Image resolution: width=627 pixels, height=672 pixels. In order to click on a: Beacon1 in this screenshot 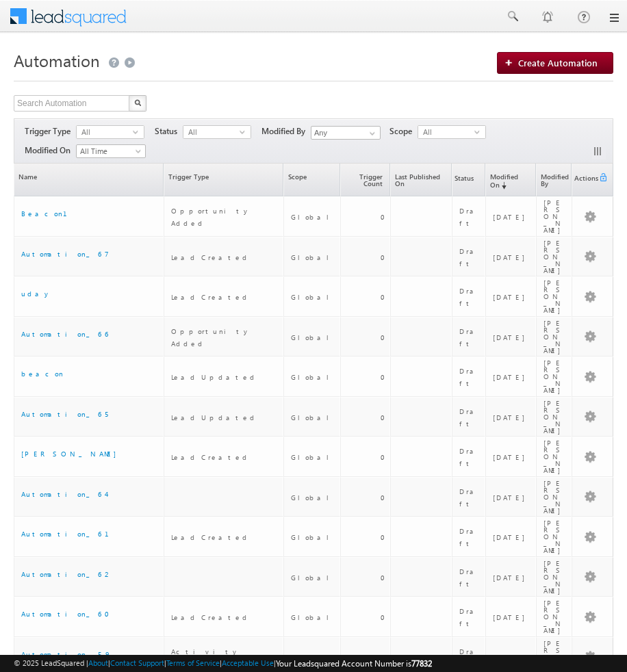, I will do `click(43, 213)`.